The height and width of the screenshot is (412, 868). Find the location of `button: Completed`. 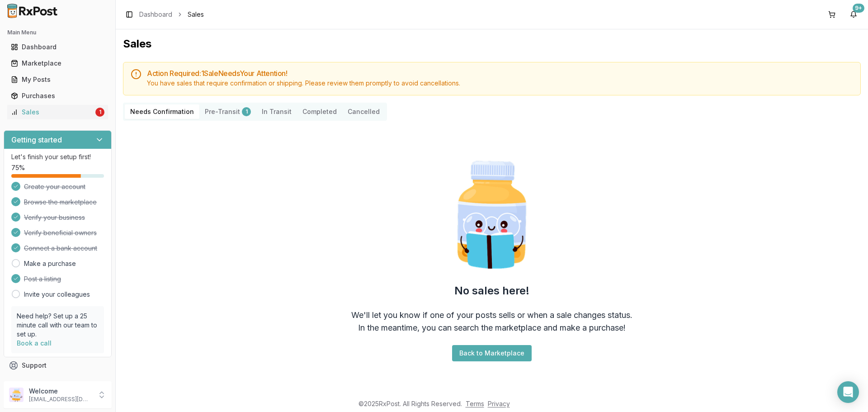

button: Completed is located at coordinates (319, 111).